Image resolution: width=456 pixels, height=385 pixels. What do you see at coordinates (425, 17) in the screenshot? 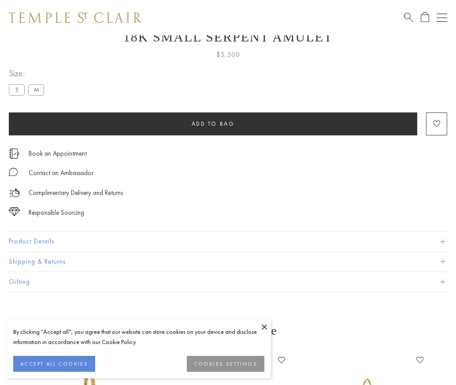
I see `a: Open Shopping Bag` at bounding box center [425, 17].